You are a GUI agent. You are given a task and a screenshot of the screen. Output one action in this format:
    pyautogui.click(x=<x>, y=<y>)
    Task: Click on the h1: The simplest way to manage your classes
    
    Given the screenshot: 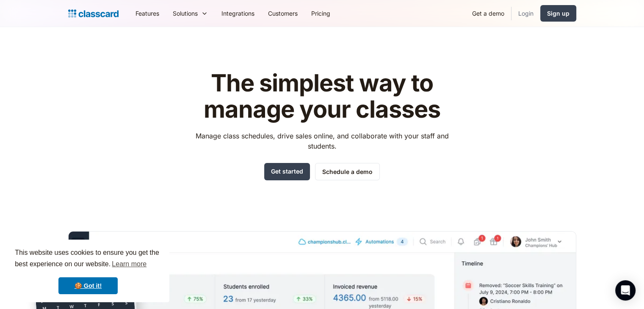 What is the action you would take?
    pyautogui.click(x=322, y=96)
    